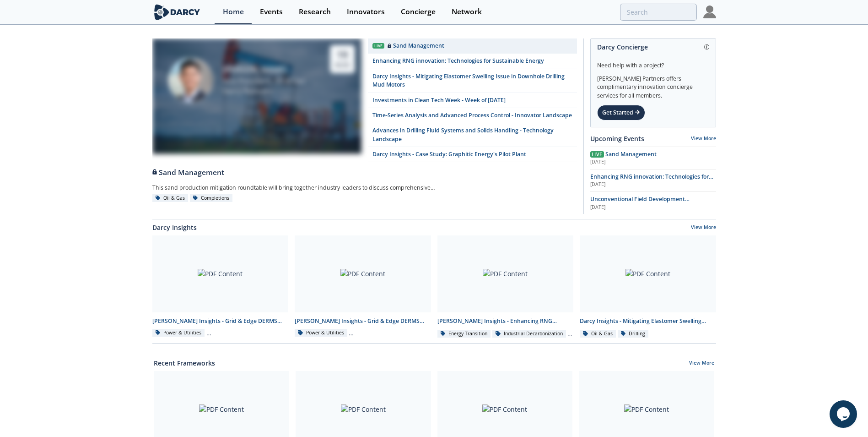  What do you see at coordinates (366, 12) in the screenshot?
I see `div: Innovators` at bounding box center [366, 12].